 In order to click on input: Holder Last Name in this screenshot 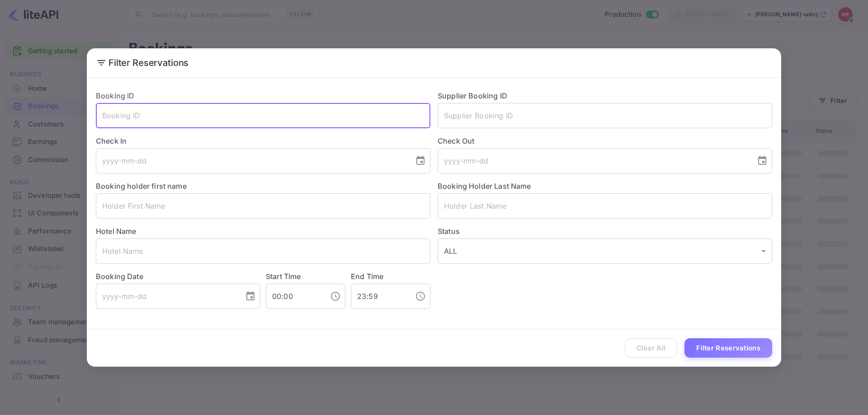, I will do `click(605, 206)`.